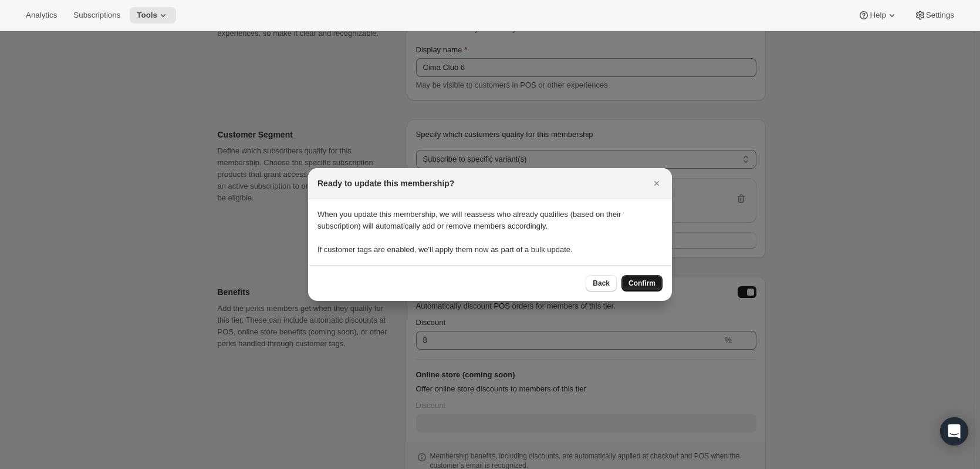 Image resolution: width=980 pixels, height=469 pixels. I want to click on h2: Ready to update this membership?, so click(385, 184).